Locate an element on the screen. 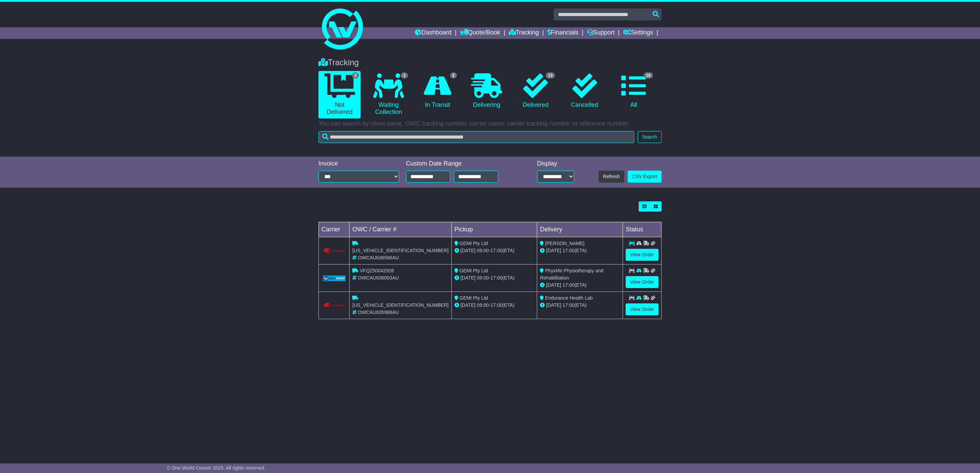 This screenshot has height=473, width=980. button: Refresh is located at coordinates (611, 176).